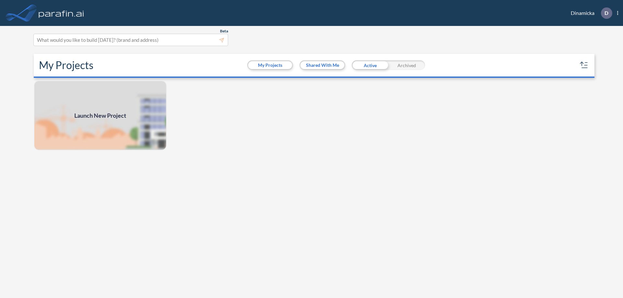  Describe the element at coordinates (406, 65) in the screenshot. I see `div: Archived` at that location.